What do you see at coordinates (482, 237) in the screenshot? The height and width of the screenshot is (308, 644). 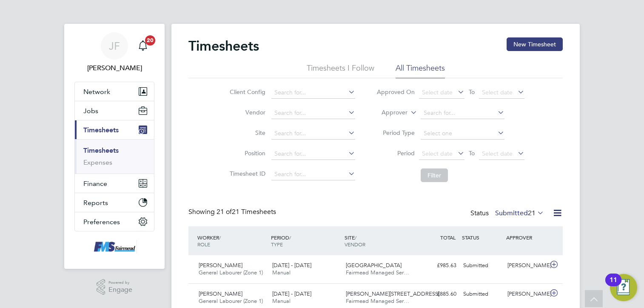 I see `div: STATUS` at bounding box center [482, 237].